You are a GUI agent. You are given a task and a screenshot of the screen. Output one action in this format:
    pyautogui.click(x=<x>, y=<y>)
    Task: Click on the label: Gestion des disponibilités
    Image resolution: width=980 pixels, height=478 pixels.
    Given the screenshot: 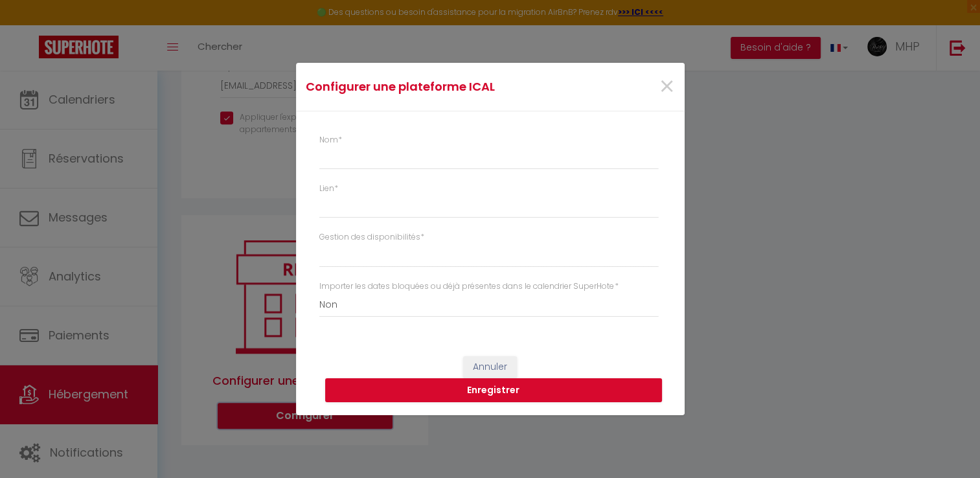 What is the action you would take?
    pyautogui.click(x=372, y=237)
    